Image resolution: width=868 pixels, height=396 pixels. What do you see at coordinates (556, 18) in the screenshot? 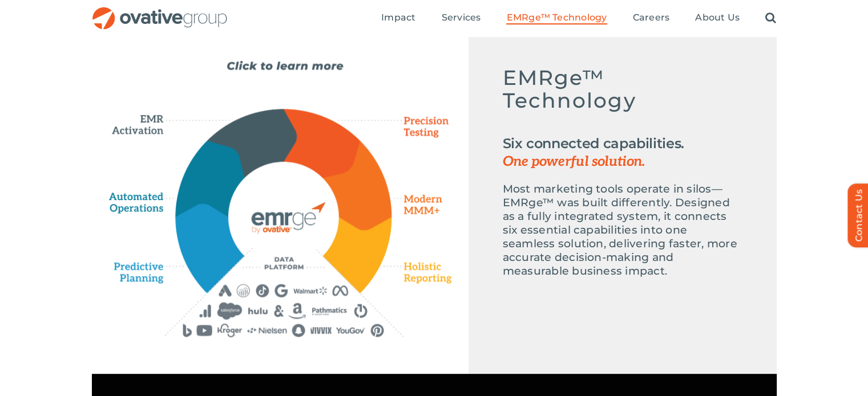
I see `span: EMRge™ Technology` at bounding box center [556, 18].